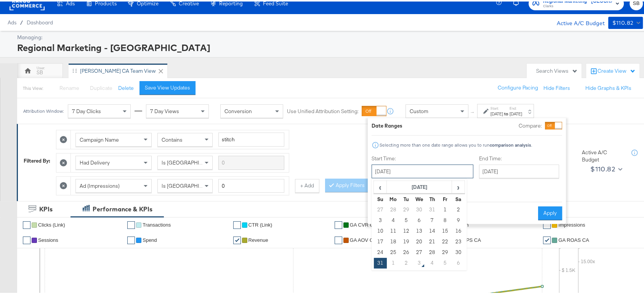 The image size is (644, 294). What do you see at coordinates (456, 144) in the screenshot?
I see `div: Selecting more than one date range allows you to run .` at bounding box center [456, 144].